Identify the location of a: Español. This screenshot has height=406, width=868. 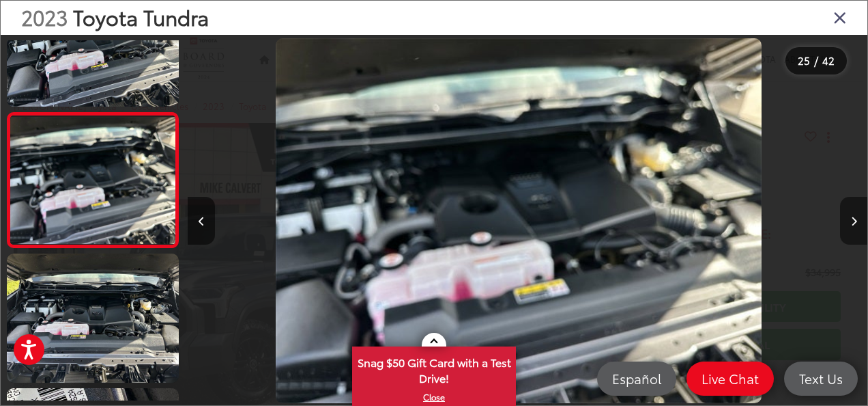
(637, 378).